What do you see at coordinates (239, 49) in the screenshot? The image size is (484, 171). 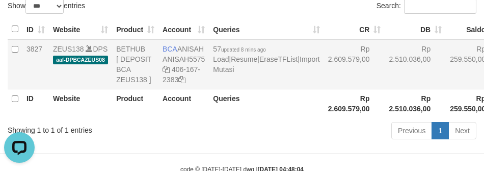 I see `span: 57` at bounding box center [239, 49].